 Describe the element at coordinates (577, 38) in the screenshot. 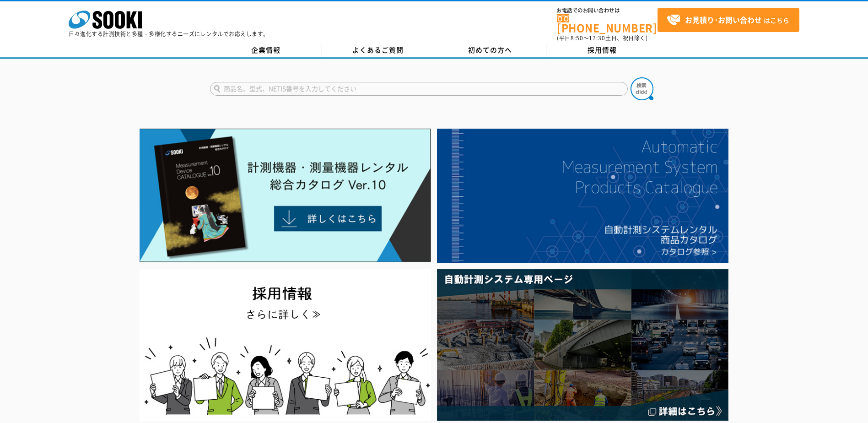

I see `span: 8:50` at that location.